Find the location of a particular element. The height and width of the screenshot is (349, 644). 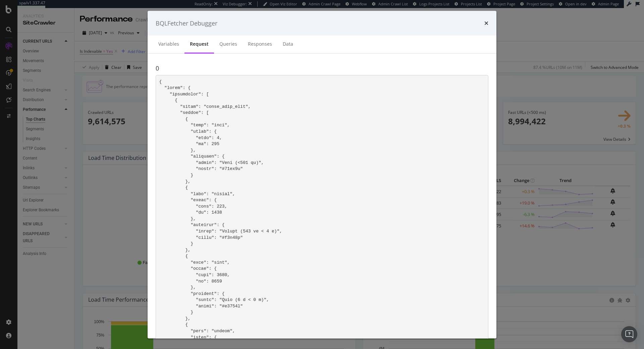

div: BQLFetcher Debugger is located at coordinates (186, 23).